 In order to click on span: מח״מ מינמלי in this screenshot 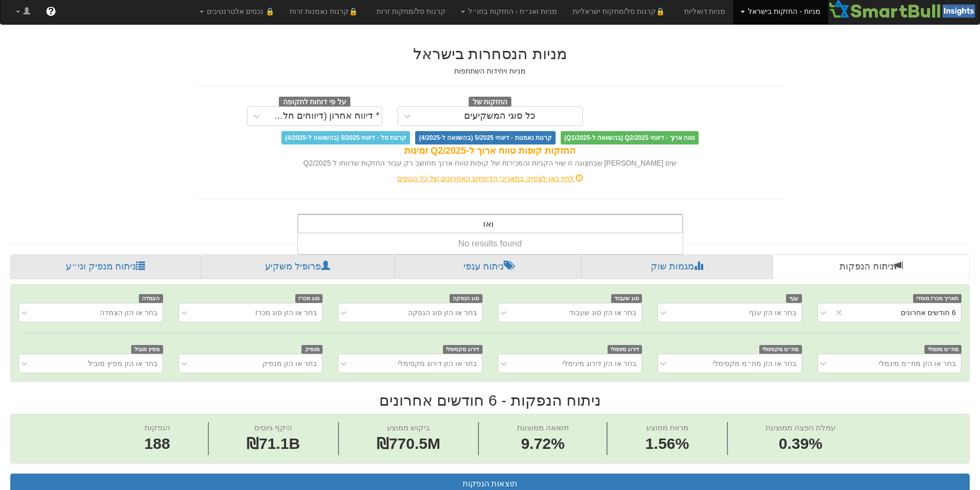, I will do `click(943, 349)`.